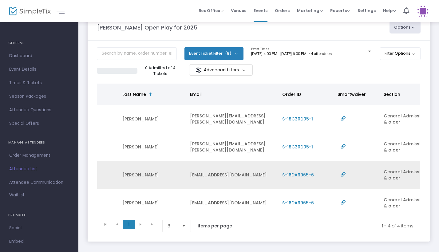  What do you see at coordinates (198, 70) in the screenshot?
I see `img: filter` at bounding box center [198, 70].